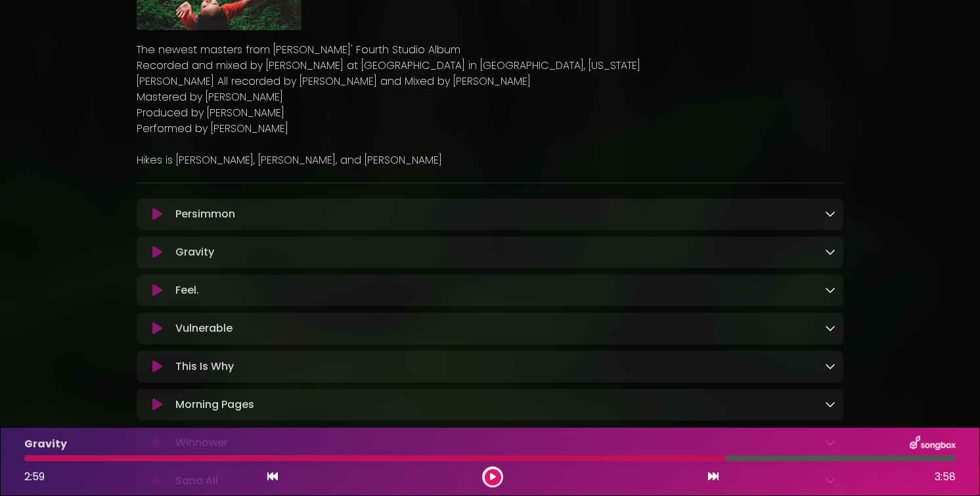  What do you see at coordinates (933, 444) in the screenshot?
I see `img: songbox-logo-white.png` at bounding box center [933, 444].